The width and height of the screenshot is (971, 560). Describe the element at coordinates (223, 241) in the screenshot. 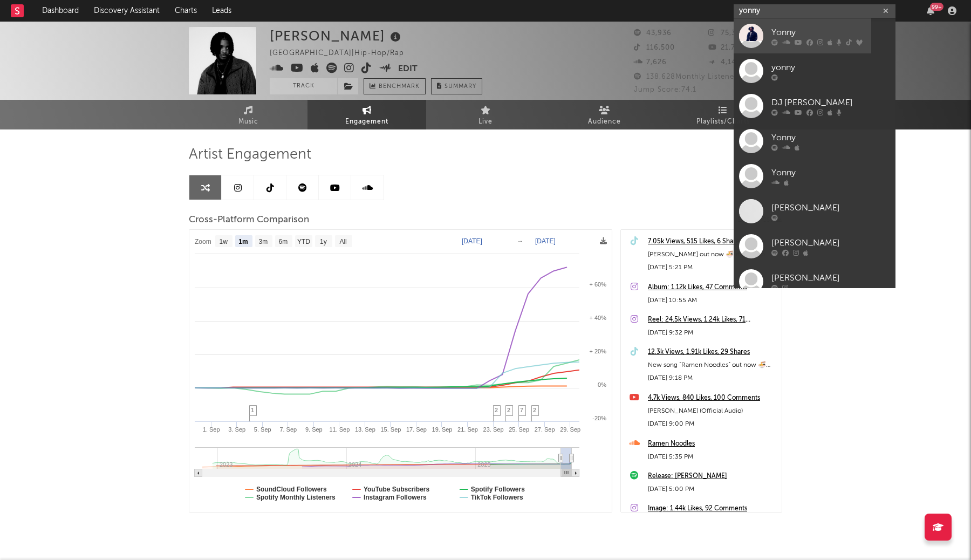

I see `text: 1w` at that location.